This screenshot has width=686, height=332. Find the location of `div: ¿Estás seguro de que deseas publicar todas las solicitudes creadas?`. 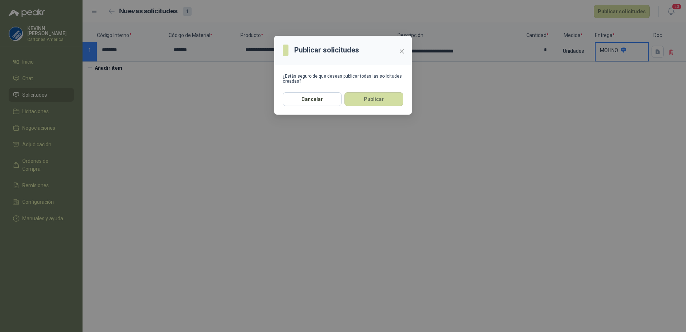

div: ¿Estás seguro de que deseas publicar todas las solicitudes creadas? is located at coordinates (343, 79).